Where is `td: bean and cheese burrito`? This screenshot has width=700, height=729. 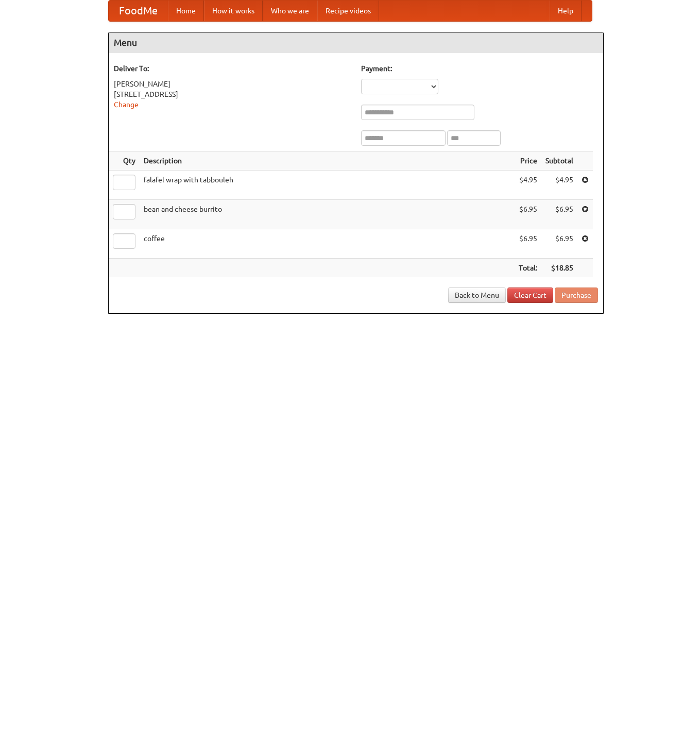 td: bean and cheese burrito is located at coordinates (327, 214).